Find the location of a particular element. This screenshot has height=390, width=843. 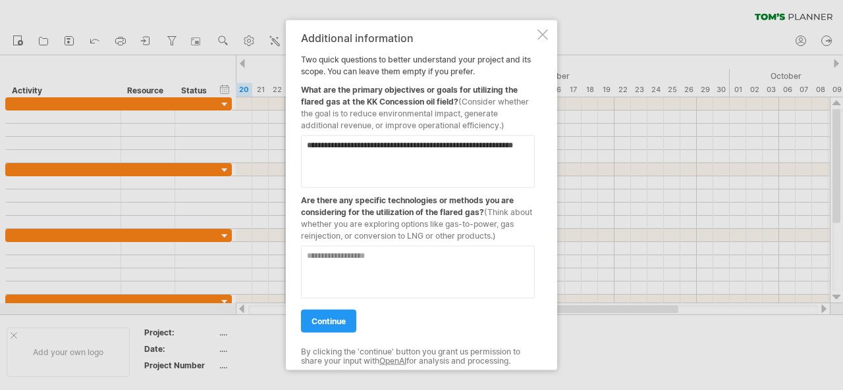

span: continue is located at coordinates (329, 321).